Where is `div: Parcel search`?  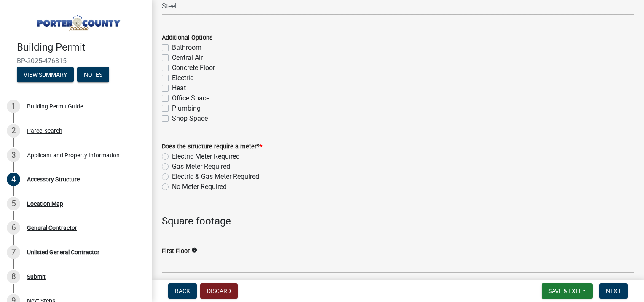
div: Parcel search is located at coordinates (45, 131).